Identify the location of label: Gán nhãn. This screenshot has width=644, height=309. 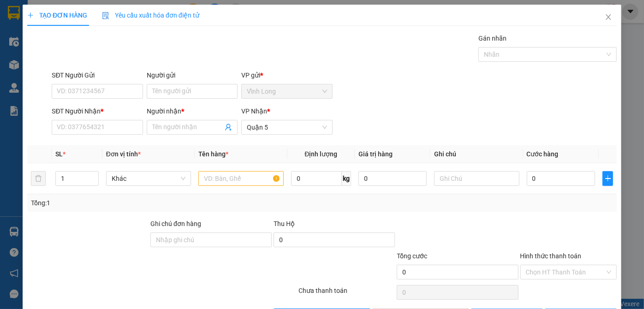
(492, 38).